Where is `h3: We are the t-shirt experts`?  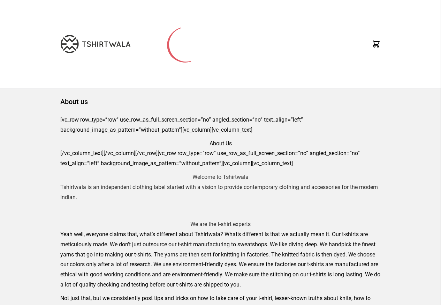 h3: We are the t-shirt experts is located at coordinates (220, 224).